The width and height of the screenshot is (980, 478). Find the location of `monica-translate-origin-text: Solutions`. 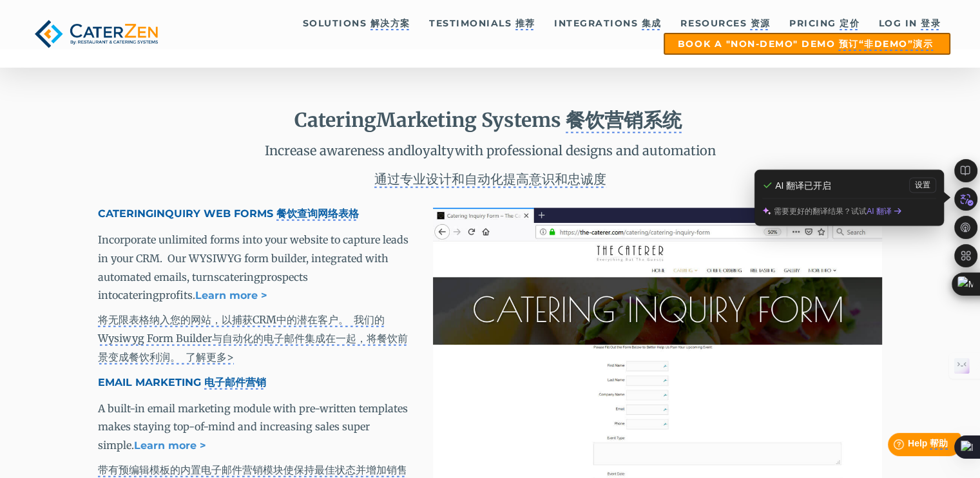

monica-translate-origin-text: Solutions is located at coordinates (335, 23).